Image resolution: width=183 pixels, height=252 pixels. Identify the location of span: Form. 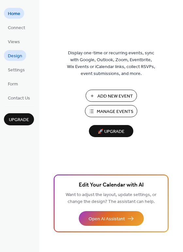
(13, 84).